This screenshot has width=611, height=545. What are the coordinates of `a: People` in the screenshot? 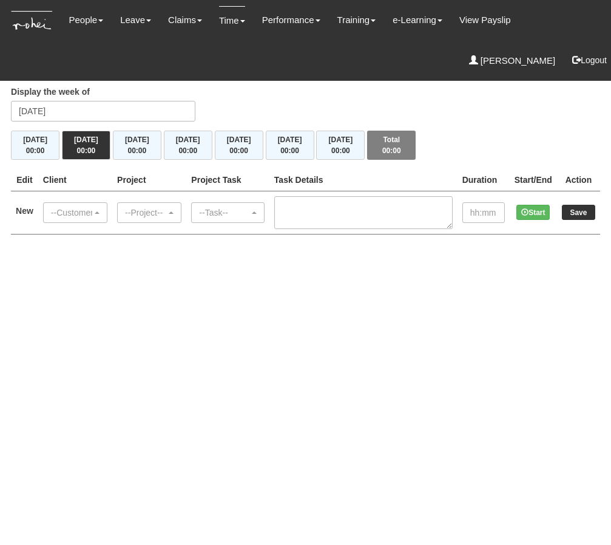 It's located at (86, 20).